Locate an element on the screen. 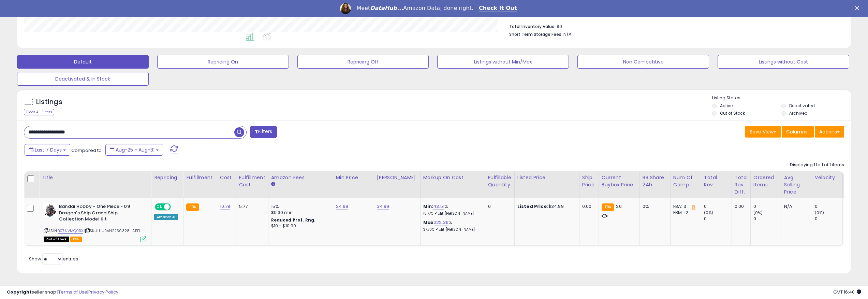  span: All listings that are currently out of stock and unavailable for purchase on Amazon is located at coordinates (56, 239).